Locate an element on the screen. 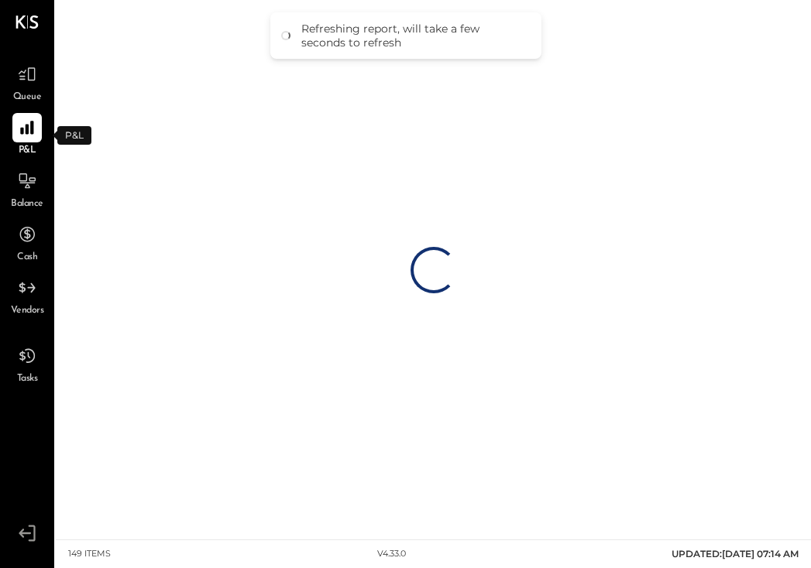 The width and height of the screenshot is (811, 568). a: Balance is located at coordinates (27, 189).